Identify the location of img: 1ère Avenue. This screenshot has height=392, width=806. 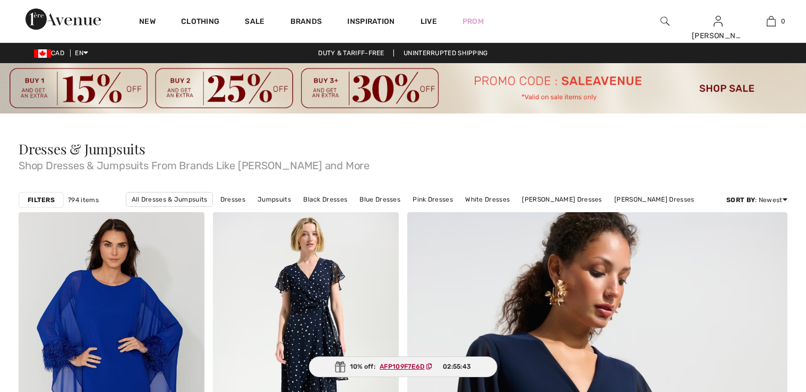
(63, 19).